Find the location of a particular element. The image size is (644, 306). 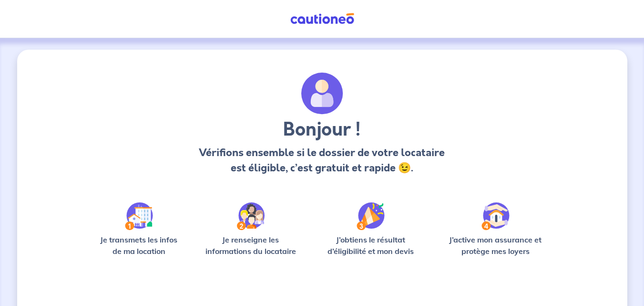

p: Vérifions ensemble si le dossier de votre locataire est éligible, c’est gratuit et rapide 😉. is located at coordinates (321, 161).